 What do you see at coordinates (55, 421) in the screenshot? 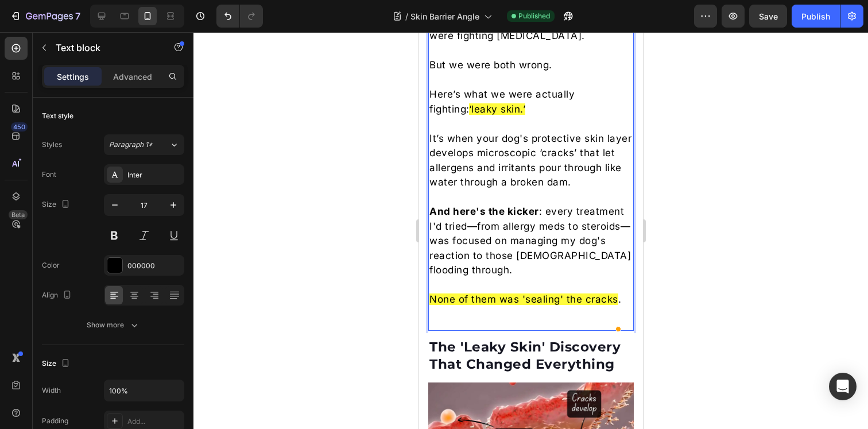
I see `div: Padding` at bounding box center [55, 421].